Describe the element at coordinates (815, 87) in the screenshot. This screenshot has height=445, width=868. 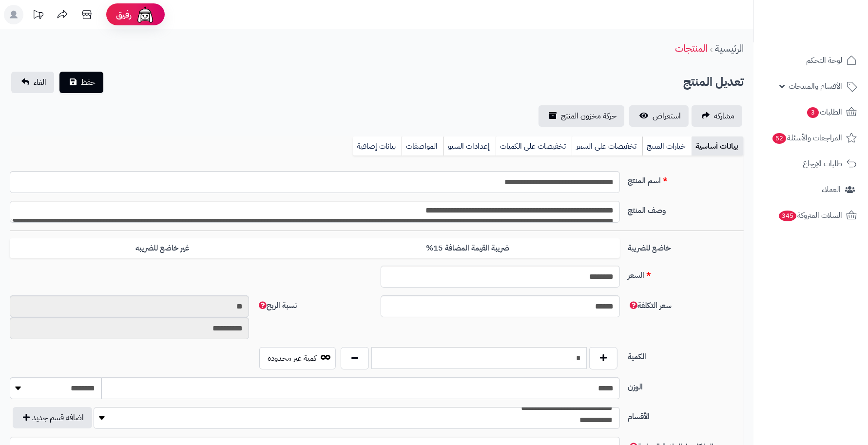
I see `span: الأقسام والمنتجات` at that location.